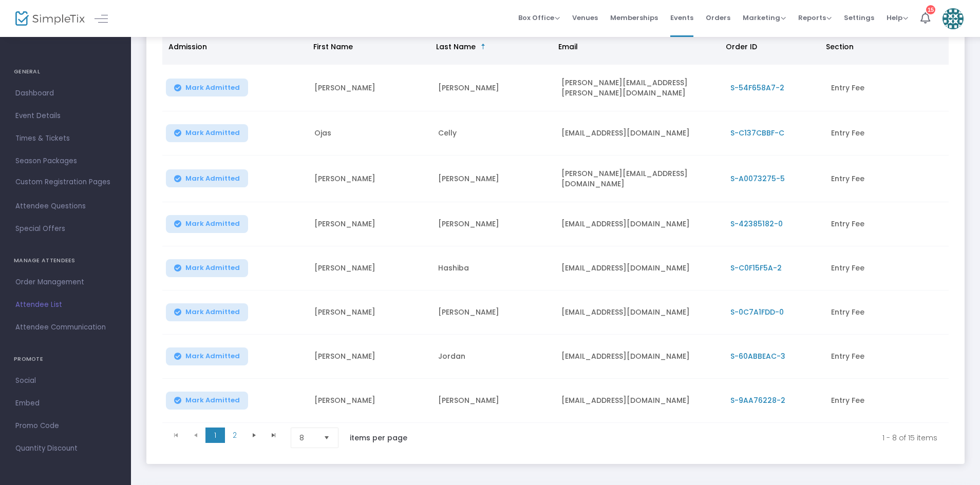 The image size is (980, 485). What do you see at coordinates (568, 46) in the screenshot?
I see `span: Email` at bounding box center [568, 46].